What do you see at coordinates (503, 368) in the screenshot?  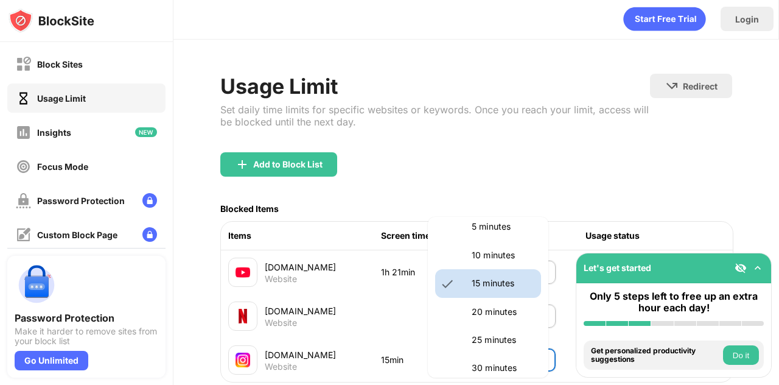 I see `p: 30 minutes` at bounding box center [503, 368].